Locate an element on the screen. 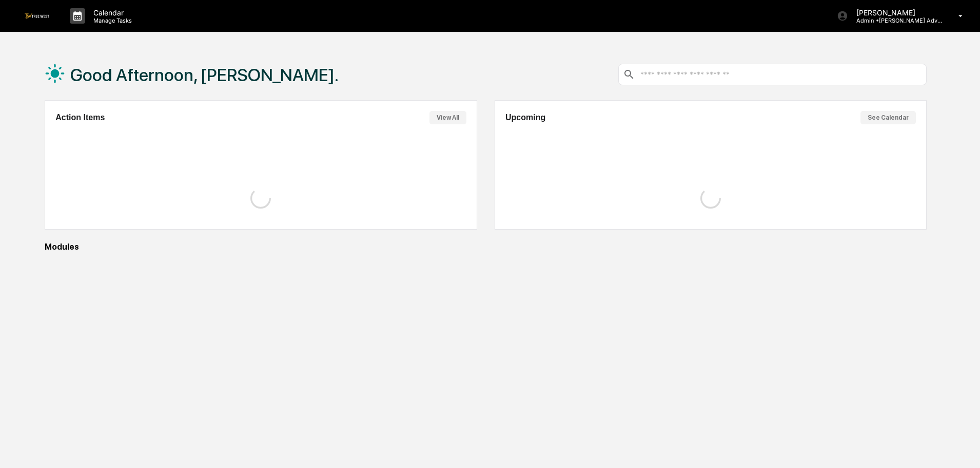 Image resolution: width=980 pixels, height=468 pixels. img: logo is located at coordinates (37, 15).